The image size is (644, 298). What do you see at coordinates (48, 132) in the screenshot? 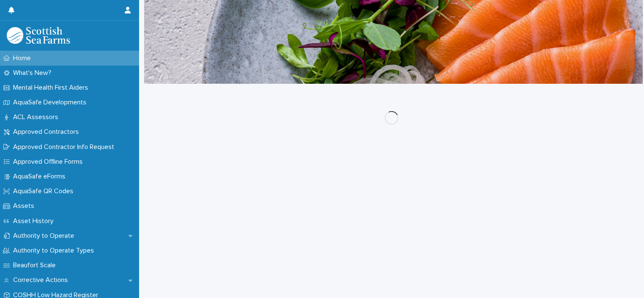
I see `p: Approved Contractors` at bounding box center [48, 132].